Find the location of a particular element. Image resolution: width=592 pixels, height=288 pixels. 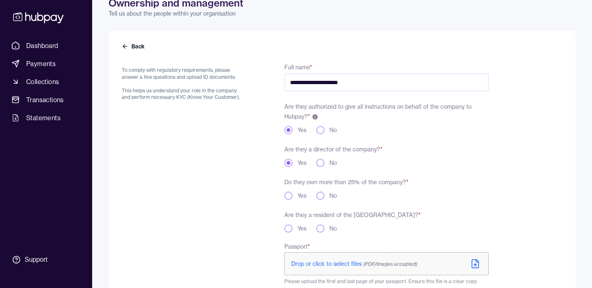

a: Statements is located at coordinates (46, 118).